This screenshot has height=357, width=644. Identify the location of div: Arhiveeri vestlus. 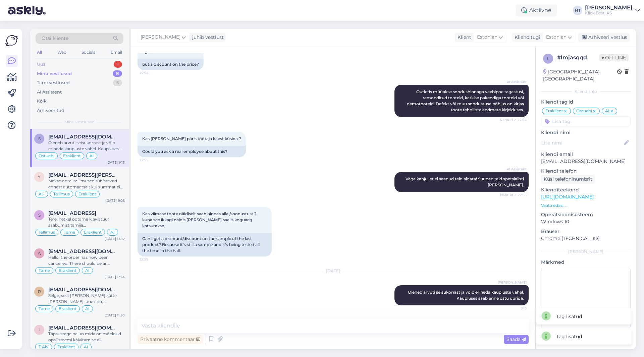
(604, 37).